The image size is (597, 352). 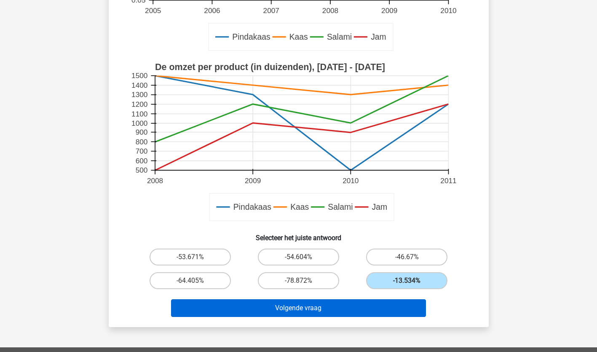 What do you see at coordinates (140, 76) in the screenshot?
I see `text: 1500` at bounding box center [140, 76].